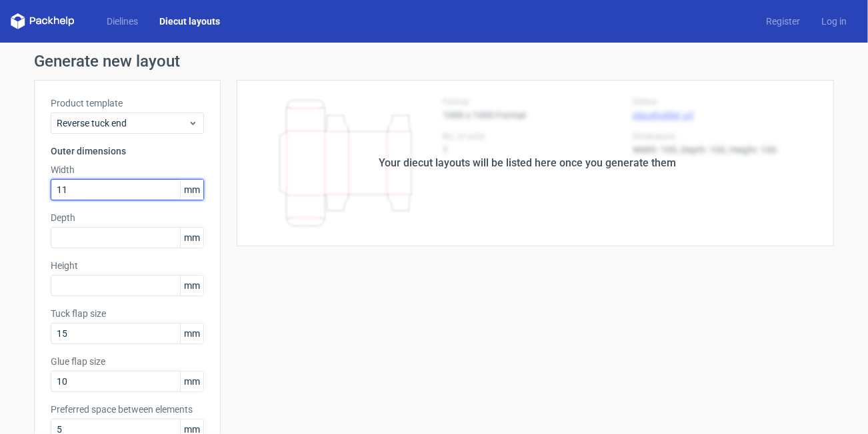 This screenshot has height=434, width=868. I want to click on label: Glue flap size, so click(127, 362).